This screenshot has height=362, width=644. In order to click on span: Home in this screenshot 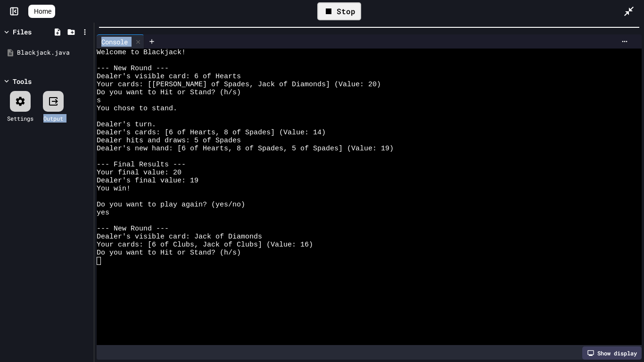, I will do `click(43, 11)`.